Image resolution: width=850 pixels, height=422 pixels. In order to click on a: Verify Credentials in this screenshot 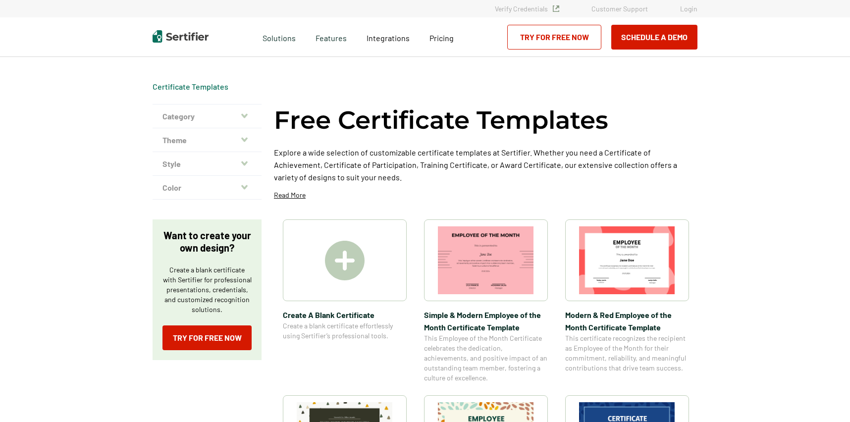, I will do `click(527, 8)`.